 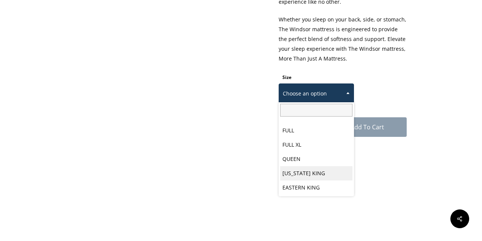 I want to click on li: FULL XL, so click(x=316, y=145).